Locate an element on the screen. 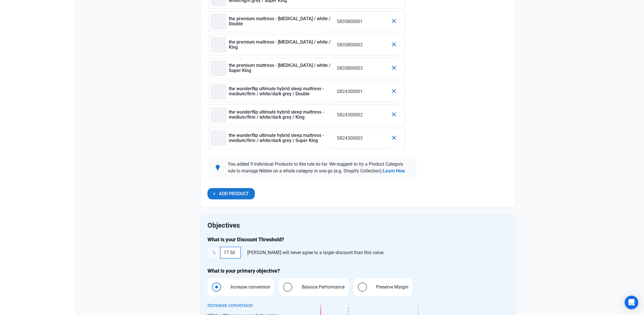 This screenshot has height=315, width=644. td: S835800002 is located at coordinates (363, 45).